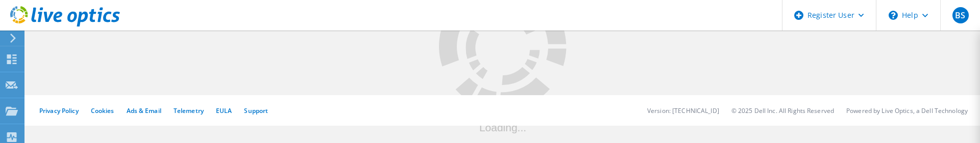  I want to click on li: © 2025 Dell Inc. All Rights Reserved, so click(782, 110).